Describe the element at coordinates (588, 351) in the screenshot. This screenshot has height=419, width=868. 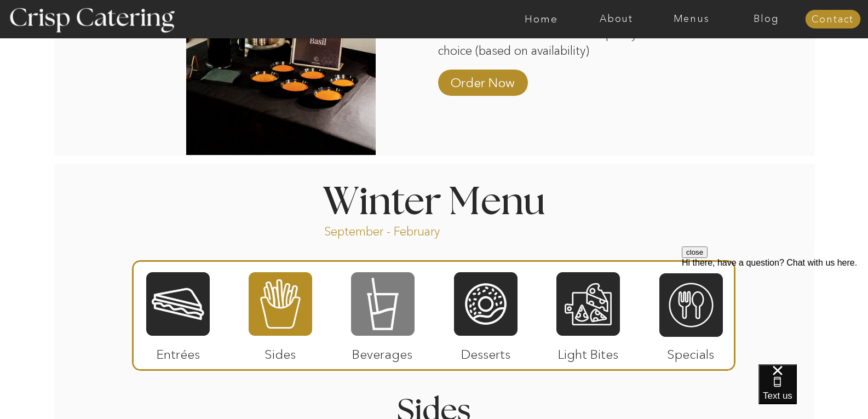
I see `p: Light Bites` at that location.